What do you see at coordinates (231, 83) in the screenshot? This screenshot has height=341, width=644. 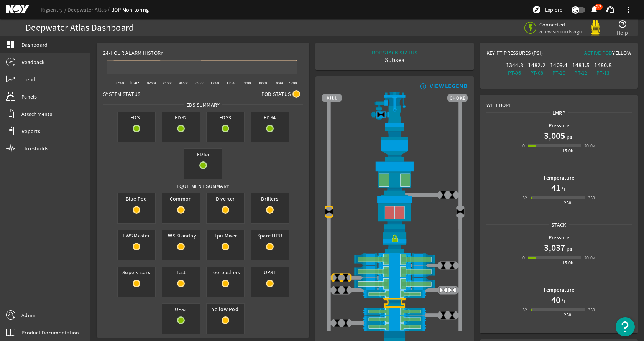 I see `text: 12:00` at bounding box center [231, 83].